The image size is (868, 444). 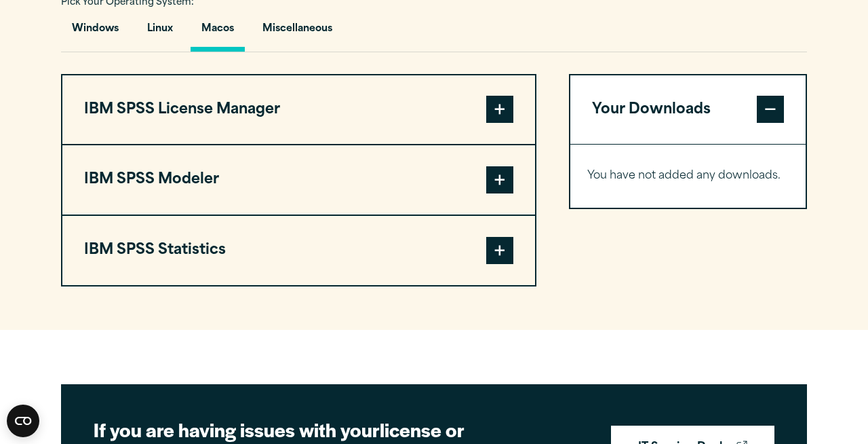 What do you see at coordinates (299, 110) in the screenshot?
I see `button: IBM SPSS License Manager` at bounding box center [299, 110].